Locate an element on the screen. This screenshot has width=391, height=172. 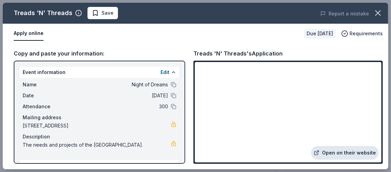
div: Mailing address is located at coordinates (100, 118).